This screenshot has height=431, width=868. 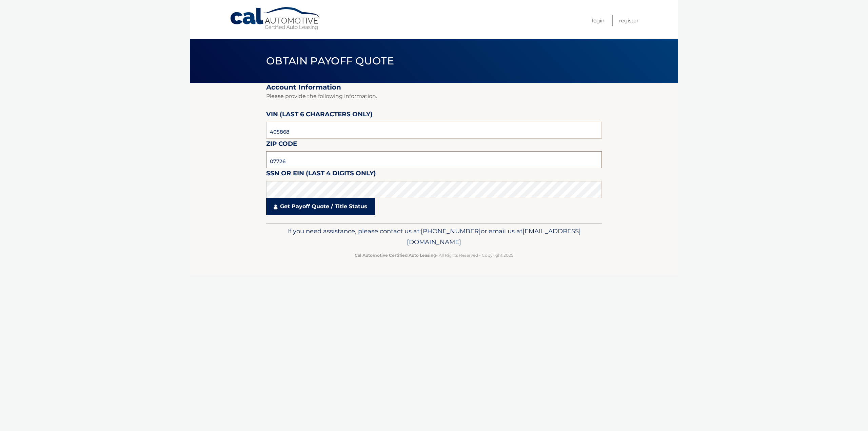 What do you see at coordinates (282, 145) in the screenshot?
I see `label: Zip Code` at bounding box center [282, 145].